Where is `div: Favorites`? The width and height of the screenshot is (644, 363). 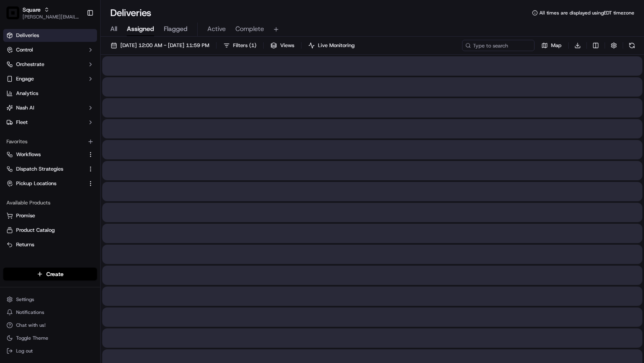 div: Favorites is located at coordinates (50, 141).